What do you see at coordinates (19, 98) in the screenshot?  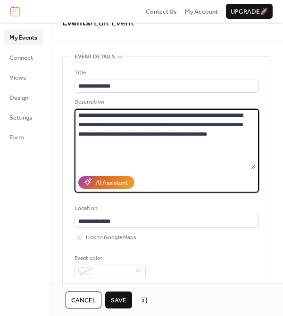 I see `span: Design` at bounding box center [19, 98].